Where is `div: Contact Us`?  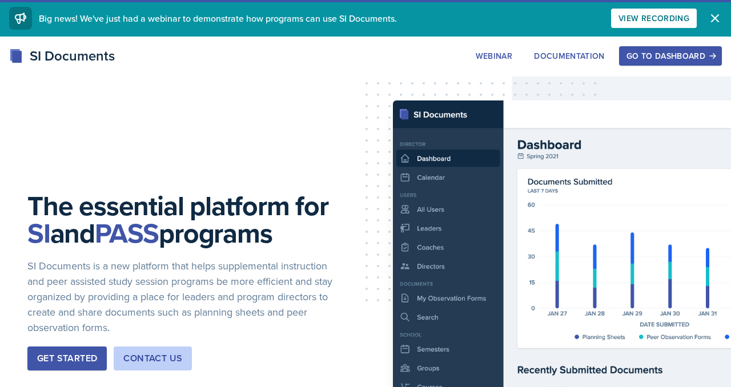 div: Contact Us is located at coordinates (152, 359).